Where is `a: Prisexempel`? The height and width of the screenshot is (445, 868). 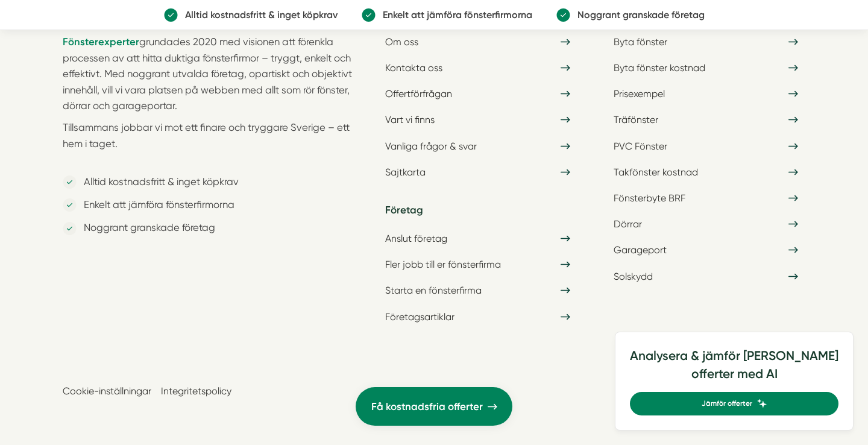
a: Prisexempel is located at coordinates (706, 94).